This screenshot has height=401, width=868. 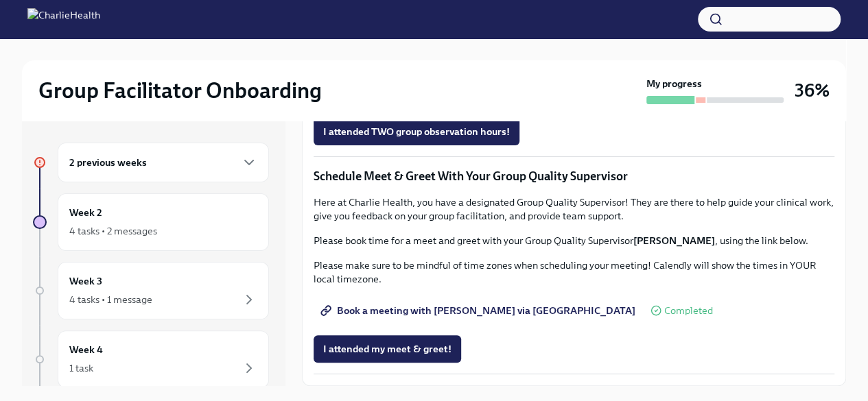 I want to click on h6: 2 previous weeks, so click(x=108, y=162).